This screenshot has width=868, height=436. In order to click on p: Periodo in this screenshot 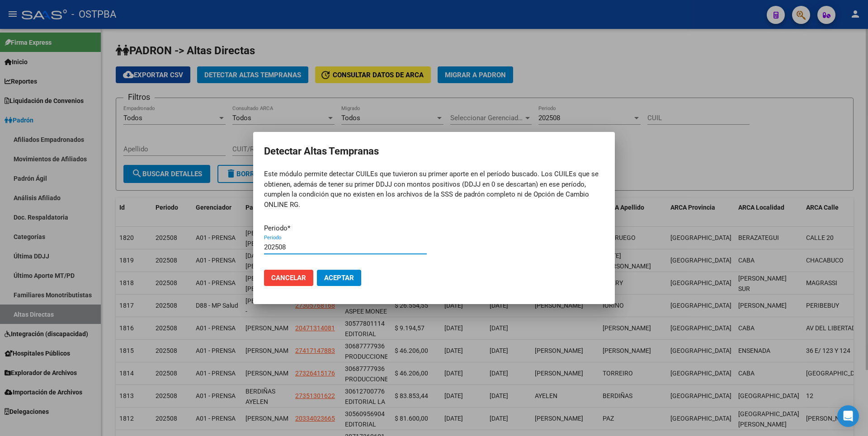, I will do `click(345, 228)`.